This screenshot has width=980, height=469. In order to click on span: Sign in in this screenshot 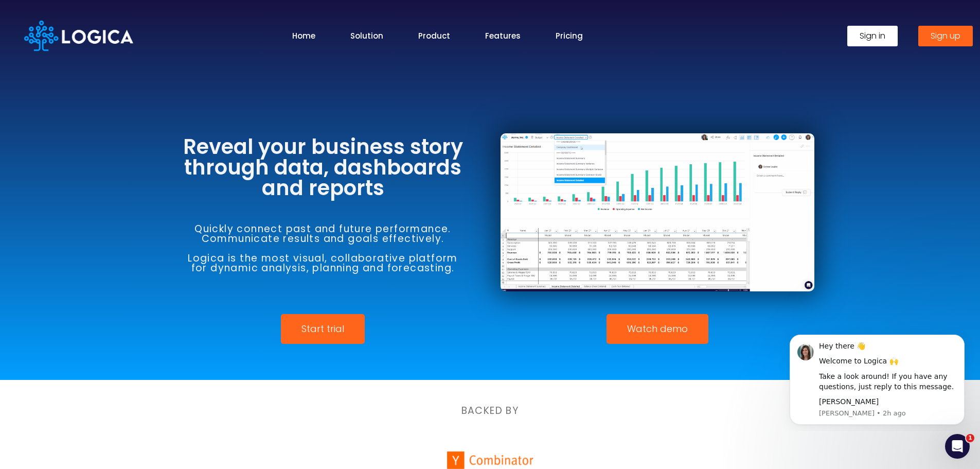, I will do `click(873, 36)`.